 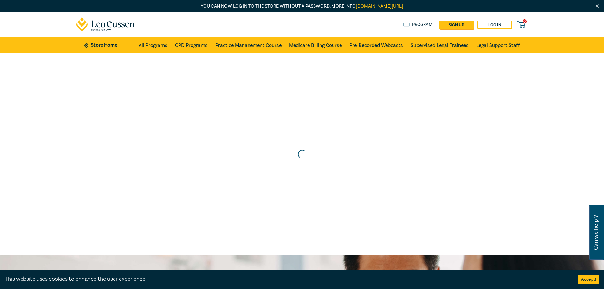 I want to click on a: All Programs, so click(x=153, y=45).